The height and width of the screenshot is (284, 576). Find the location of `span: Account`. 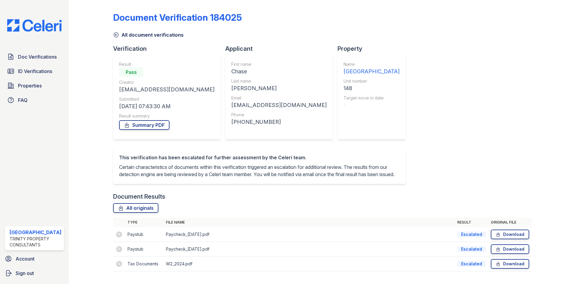

span: Account is located at coordinates (25, 258).